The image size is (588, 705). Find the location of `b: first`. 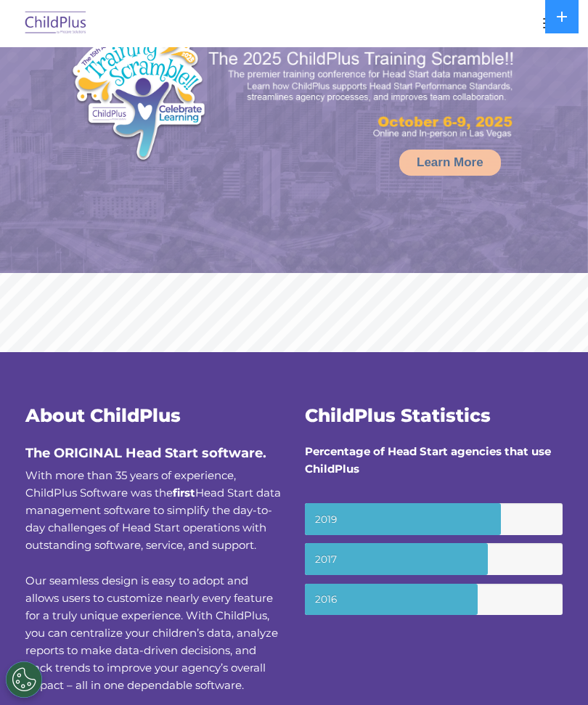

b: first is located at coordinates (184, 492).